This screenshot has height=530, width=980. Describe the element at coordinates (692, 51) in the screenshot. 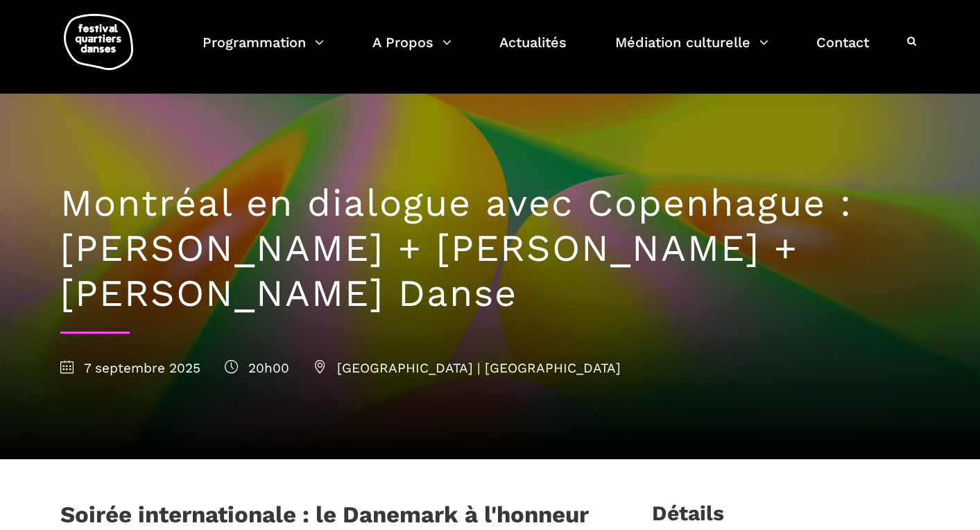

I see `a: Médiation culturelle` at that location.